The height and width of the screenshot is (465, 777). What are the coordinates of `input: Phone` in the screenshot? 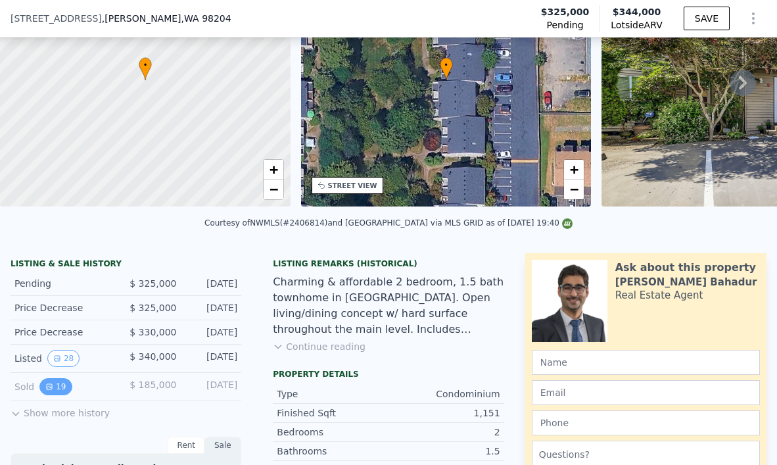 It's located at (646, 423).